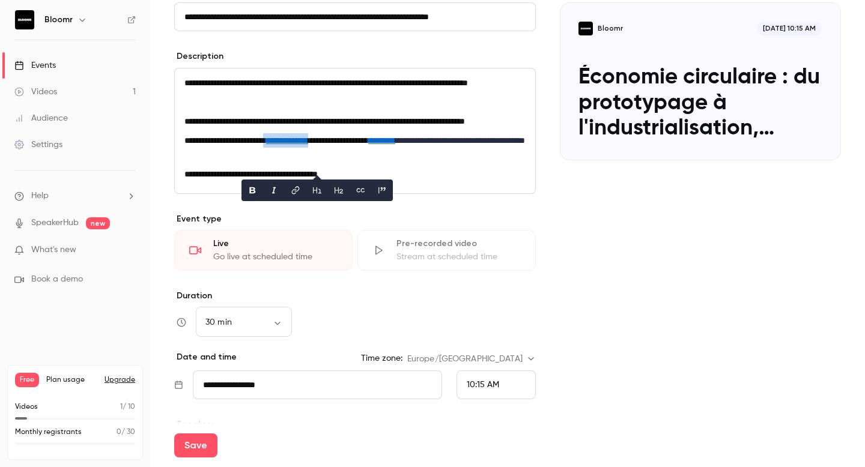  What do you see at coordinates (58, 20) in the screenshot?
I see `h6: Bloomr` at bounding box center [58, 20].